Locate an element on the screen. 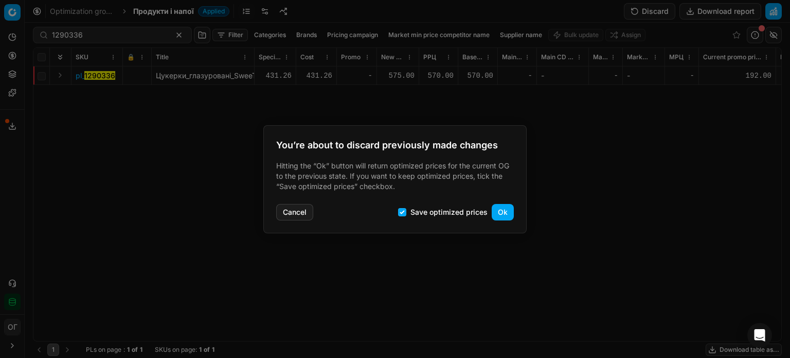  label: Save optimized prices is located at coordinates (449, 212).